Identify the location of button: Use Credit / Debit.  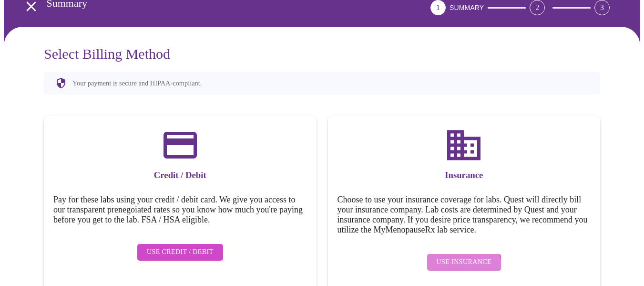
(180, 252).